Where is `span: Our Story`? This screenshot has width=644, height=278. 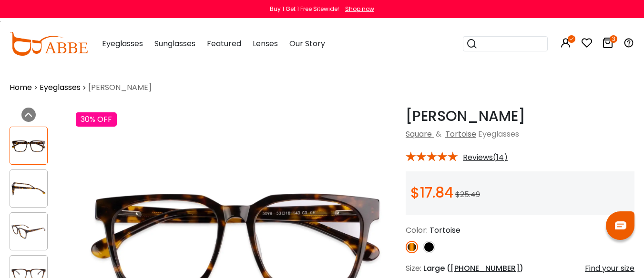 span: Our Story is located at coordinates (307, 43).